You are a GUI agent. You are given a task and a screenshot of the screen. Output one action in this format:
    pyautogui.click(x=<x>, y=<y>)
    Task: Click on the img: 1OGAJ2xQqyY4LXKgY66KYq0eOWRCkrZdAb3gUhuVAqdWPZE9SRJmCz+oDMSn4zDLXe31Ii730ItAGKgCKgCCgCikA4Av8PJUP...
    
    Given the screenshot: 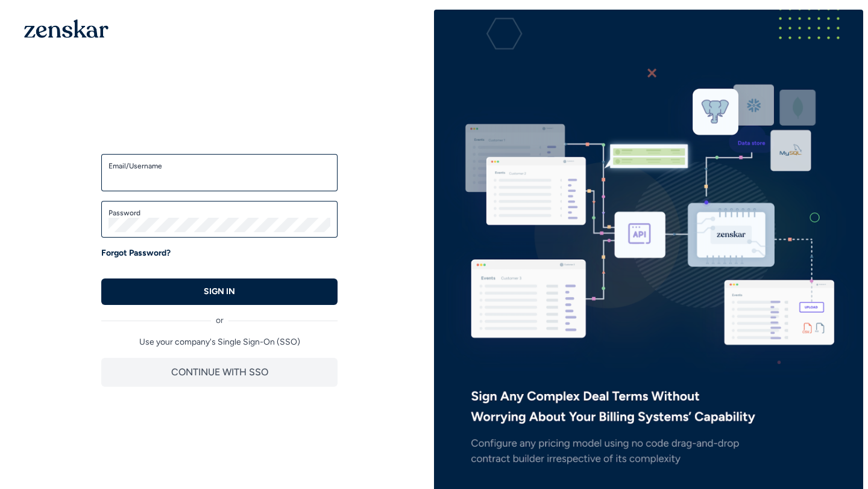 What is the action you would take?
    pyautogui.click(x=66, y=28)
    